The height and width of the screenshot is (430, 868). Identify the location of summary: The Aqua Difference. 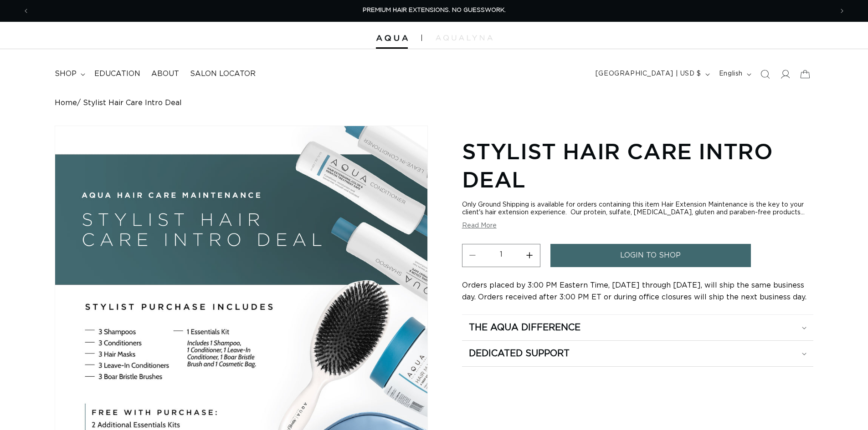
(637, 328).